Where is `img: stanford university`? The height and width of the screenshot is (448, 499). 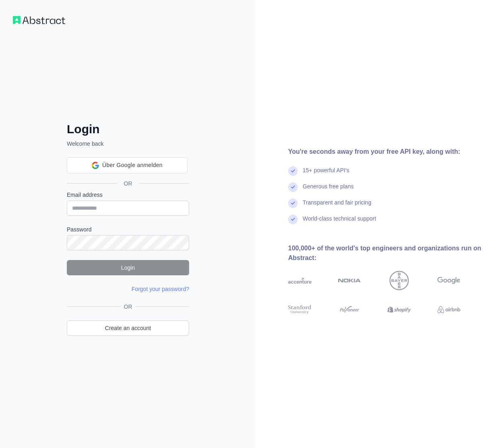 img: stanford university is located at coordinates (300, 310).